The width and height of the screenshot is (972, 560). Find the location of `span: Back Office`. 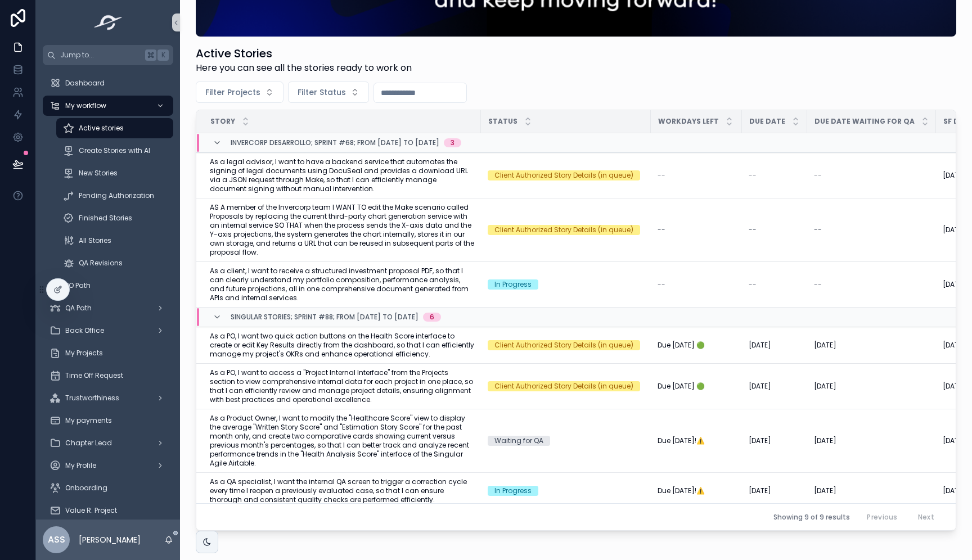

span: Back Office is located at coordinates (84, 331).